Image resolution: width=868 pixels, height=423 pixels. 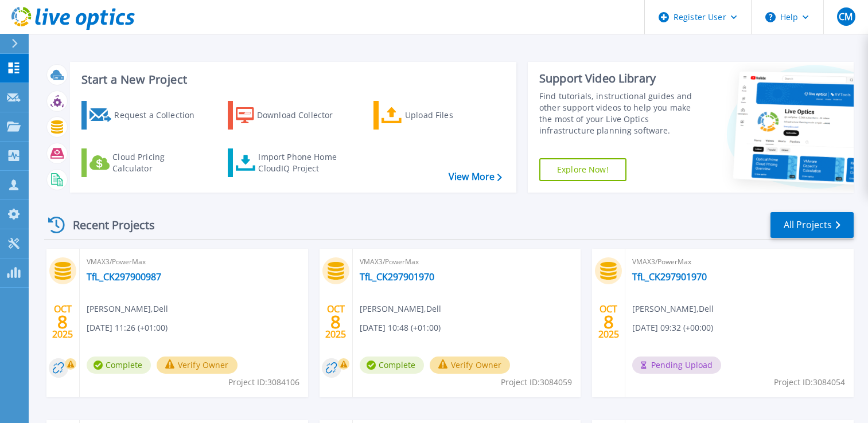 What do you see at coordinates (846, 17) in the screenshot?
I see `span: CM` at bounding box center [846, 17].